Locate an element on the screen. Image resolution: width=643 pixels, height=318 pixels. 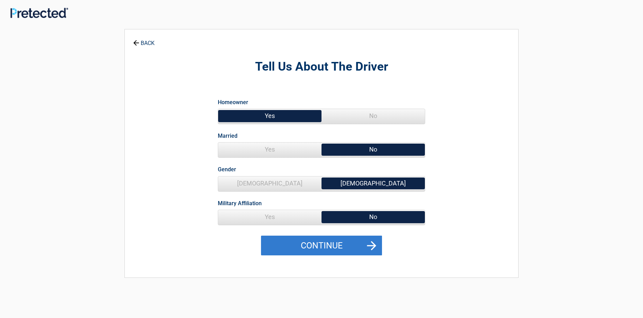
img: Main Logo is located at coordinates (39, 13).